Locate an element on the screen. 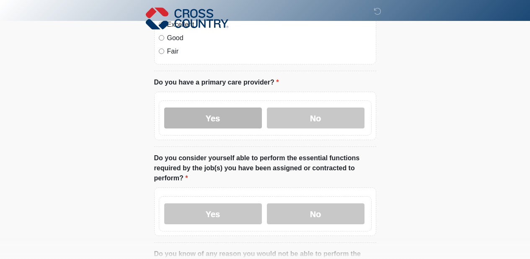 This screenshot has width=530, height=259. label: Fair is located at coordinates (269, 52).